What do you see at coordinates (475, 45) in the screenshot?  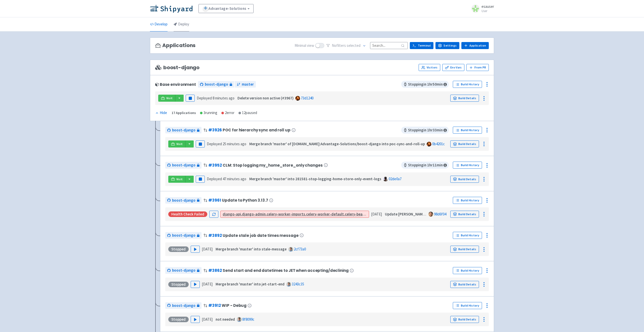 I see `a: Application` at bounding box center [475, 45].